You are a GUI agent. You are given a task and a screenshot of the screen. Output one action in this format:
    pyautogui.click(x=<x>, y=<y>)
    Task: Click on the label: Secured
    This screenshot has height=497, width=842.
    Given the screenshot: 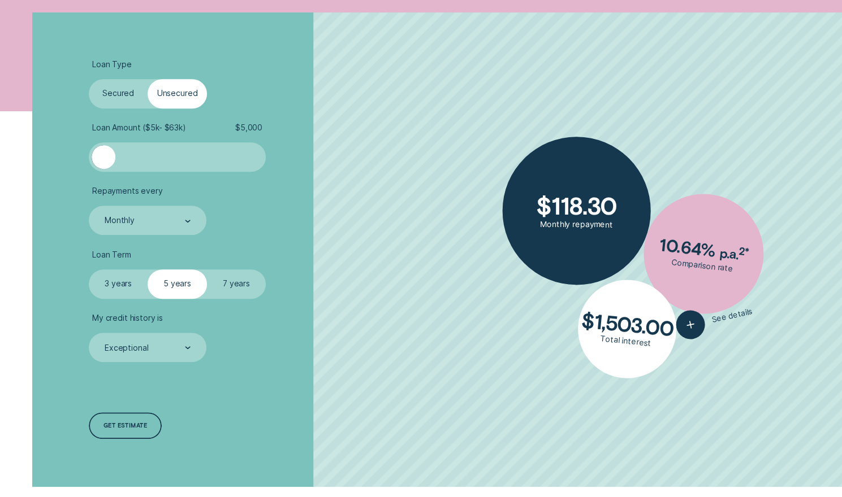 What is the action you would take?
    pyautogui.click(x=118, y=94)
    